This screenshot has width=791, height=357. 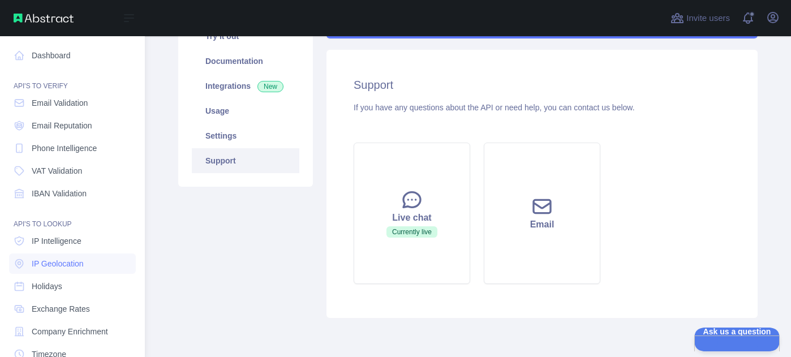 What do you see at coordinates (72, 55) in the screenshot?
I see `a: Dashboard` at bounding box center [72, 55].